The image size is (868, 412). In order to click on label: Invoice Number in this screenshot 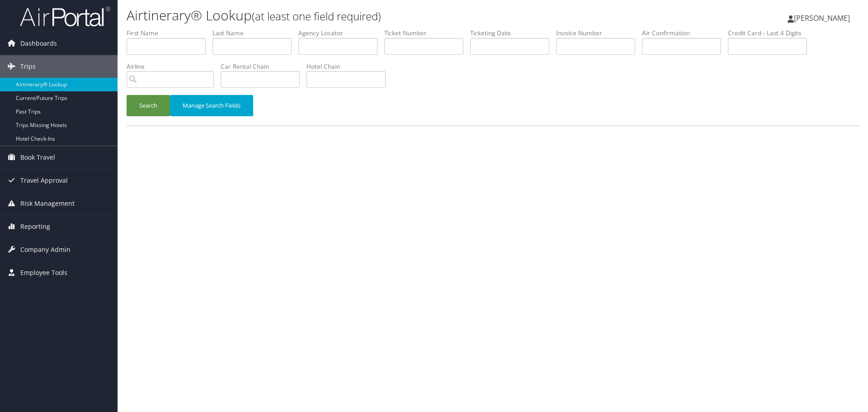, I will do `click(599, 33)`.